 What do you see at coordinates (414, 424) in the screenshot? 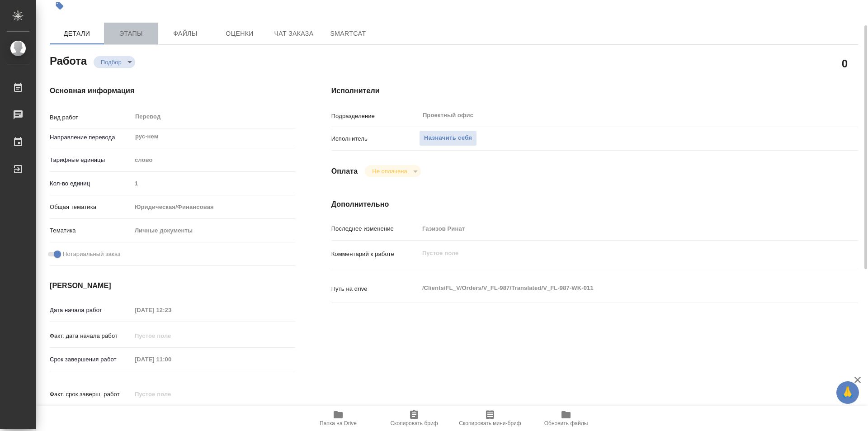
I see `span: Скопировать бриф` at bounding box center [414, 424].